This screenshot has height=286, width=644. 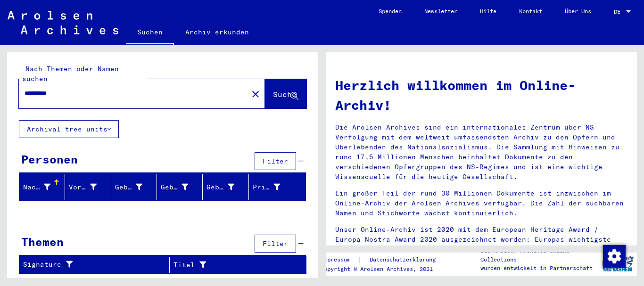 What do you see at coordinates (70, 73) in the screenshot?
I see `mat-label: Nach Themen oder Namen suchen` at bounding box center [70, 73].